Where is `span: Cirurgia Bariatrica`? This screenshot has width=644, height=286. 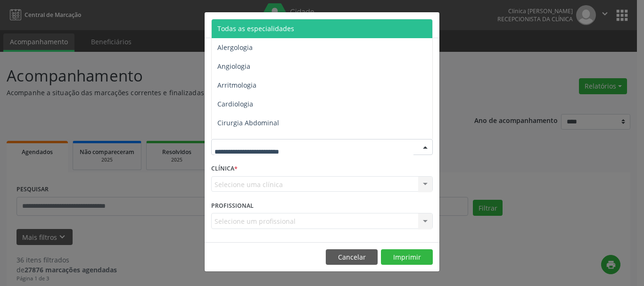 span: Cirurgia Bariatrica is located at coordinates (246, 141).